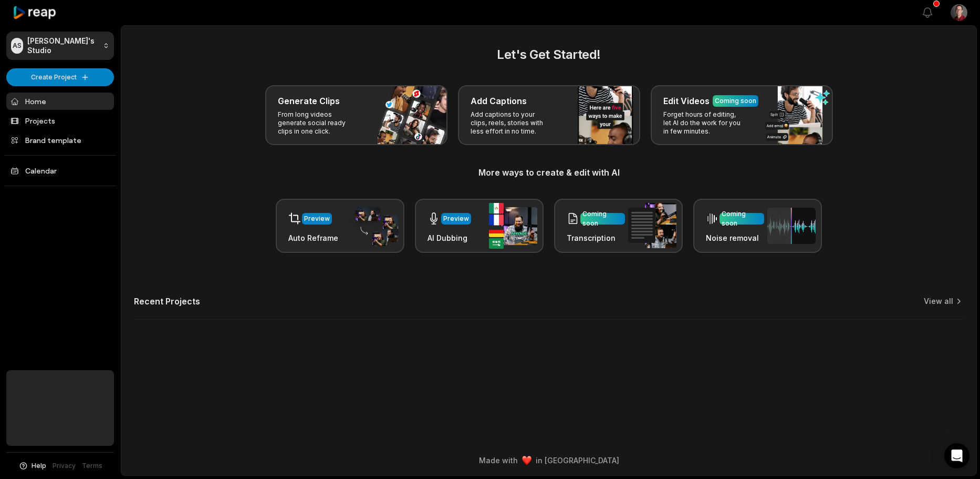  What do you see at coordinates (313, 238) in the screenshot?
I see `h3: Auto Reframe` at bounding box center [313, 238].